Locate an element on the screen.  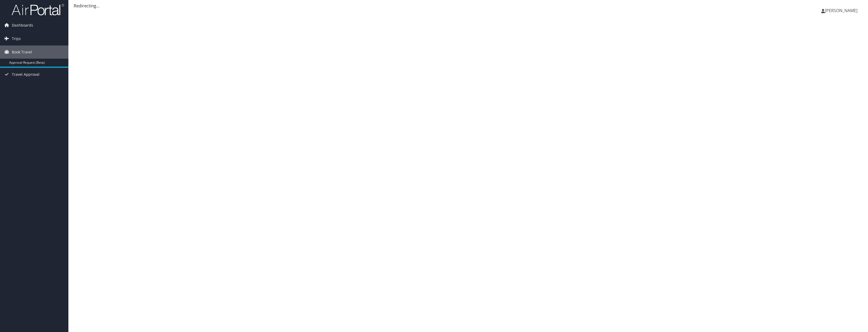
span: Book Travel is located at coordinates (22, 52).